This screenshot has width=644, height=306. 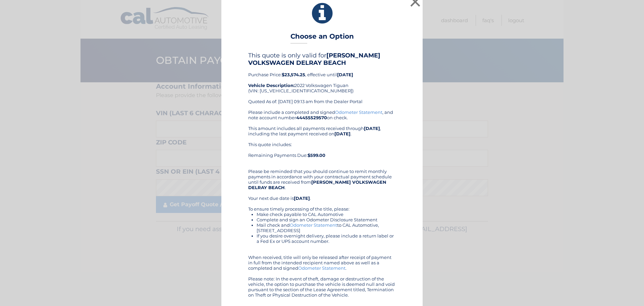 I want to click on b: $599.00, so click(x=316, y=155).